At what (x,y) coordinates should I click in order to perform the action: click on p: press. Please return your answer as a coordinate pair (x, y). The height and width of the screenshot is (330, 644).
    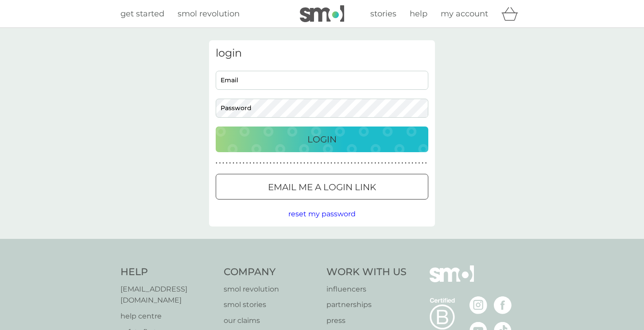
    Looking at the image, I should click on (366, 321).